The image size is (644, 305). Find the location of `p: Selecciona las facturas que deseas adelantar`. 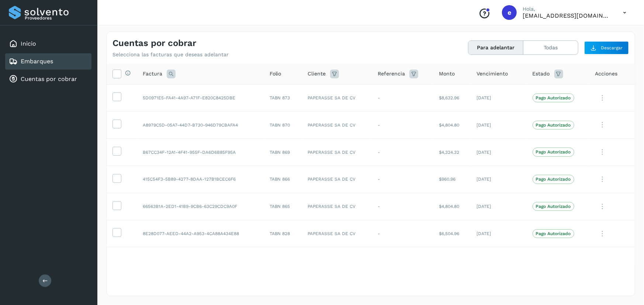

p: Selecciona las facturas que deseas adelantar is located at coordinates (171, 55).